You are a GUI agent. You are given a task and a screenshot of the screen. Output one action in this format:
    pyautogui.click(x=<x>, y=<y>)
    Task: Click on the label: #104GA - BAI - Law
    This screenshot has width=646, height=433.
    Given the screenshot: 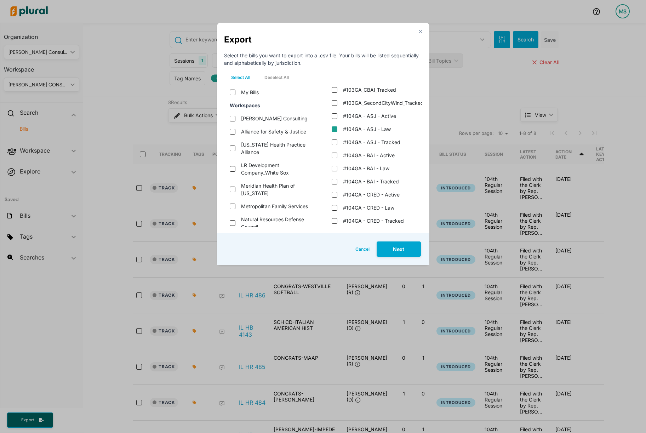 What is the action you would take?
    pyautogui.click(x=366, y=168)
    